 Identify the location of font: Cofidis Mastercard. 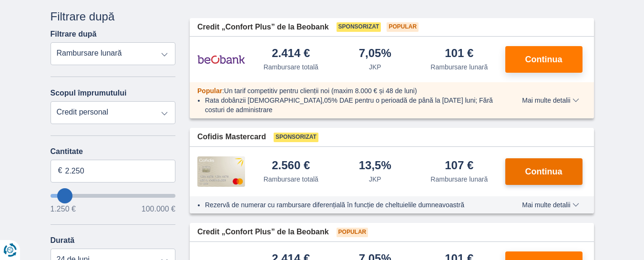
(231, 137).